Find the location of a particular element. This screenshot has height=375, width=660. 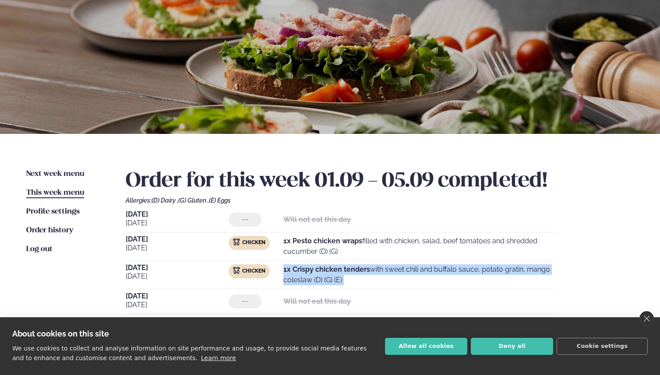

strong: 1x Pesto chicken wraps is located at coordinates (323, 241).